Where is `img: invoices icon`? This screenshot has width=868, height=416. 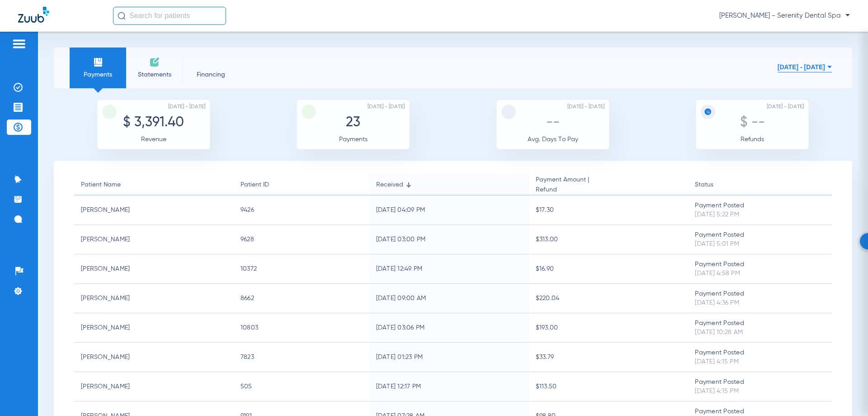
img: invoices icon is located at coordinates (155, 62).